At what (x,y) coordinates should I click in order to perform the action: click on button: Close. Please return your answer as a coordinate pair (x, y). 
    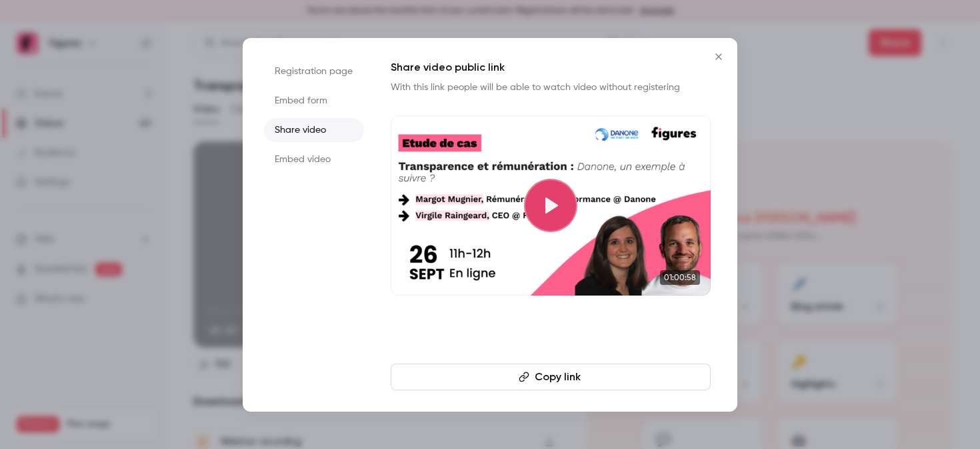
    Looking at the image, I should click on (719, 56).